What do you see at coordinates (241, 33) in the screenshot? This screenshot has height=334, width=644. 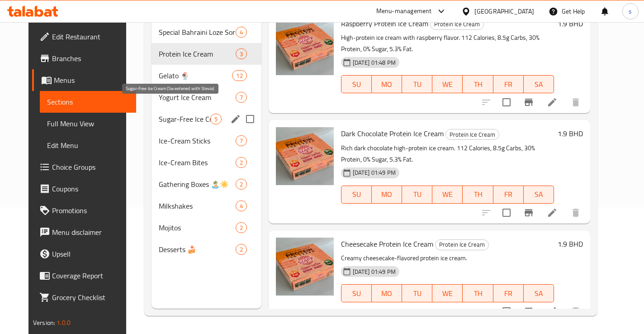 I see `span: 4` at bounding box center [241, 33].